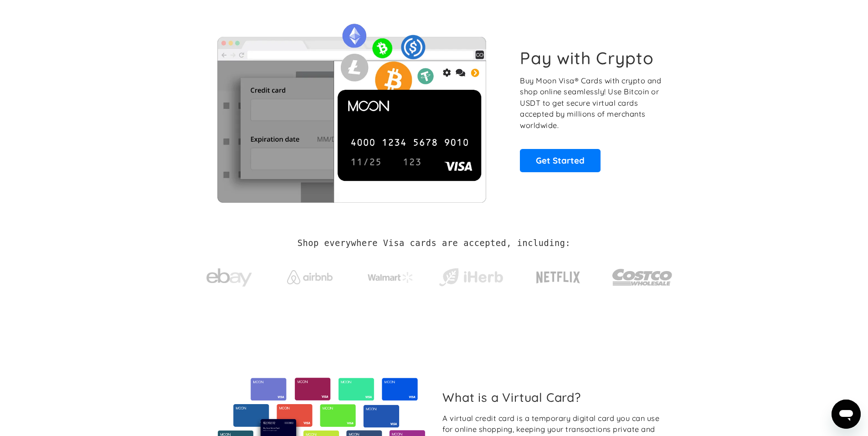 The height and width of the screenshot is (436, 868). I want to click on img: Netflix, so click(558, 278).